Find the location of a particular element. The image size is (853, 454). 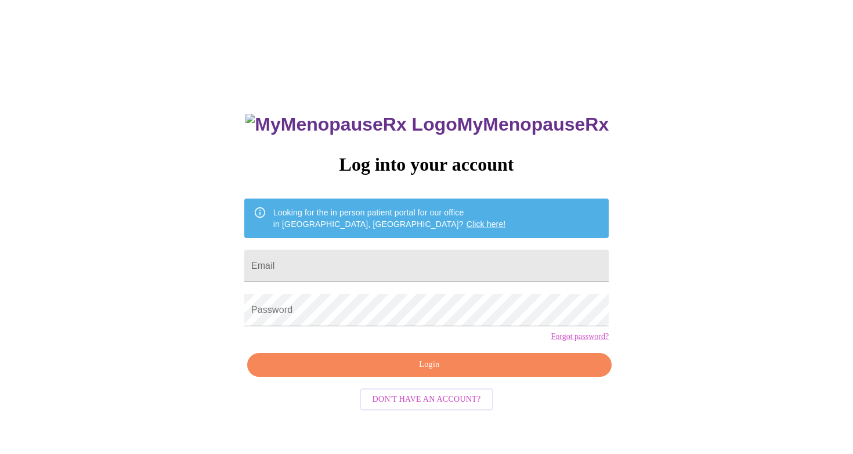

button: Don't have an account? is located at coordinates (427, 399).